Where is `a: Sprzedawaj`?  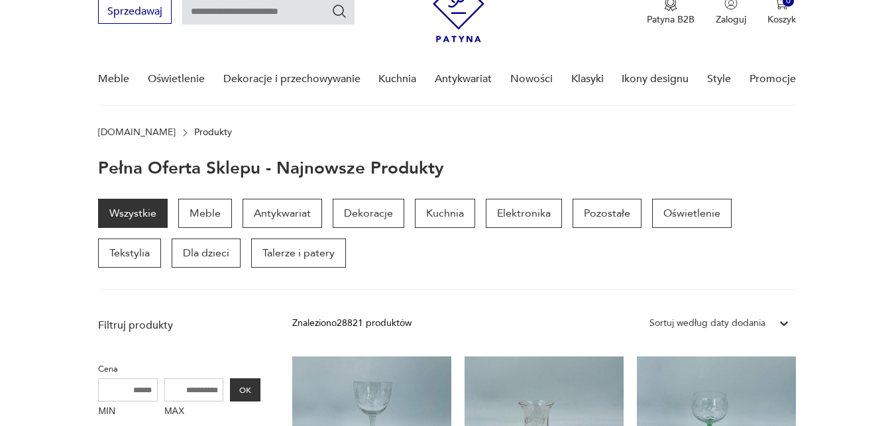
a: Sprzedawaj is located at coordinates (135, 13).